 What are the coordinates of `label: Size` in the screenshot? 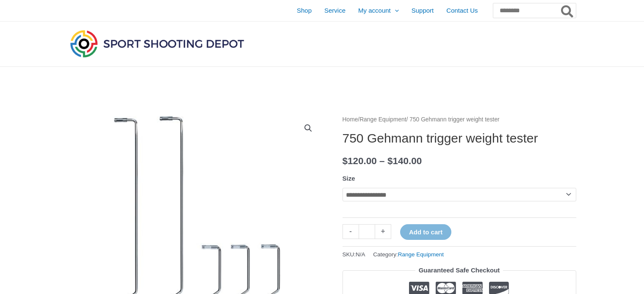 It's located at (349, 178).